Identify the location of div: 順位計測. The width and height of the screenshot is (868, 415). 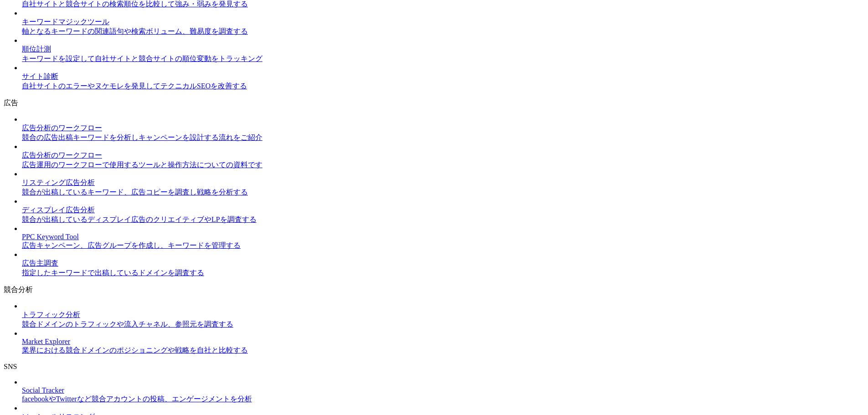
(443, 49).